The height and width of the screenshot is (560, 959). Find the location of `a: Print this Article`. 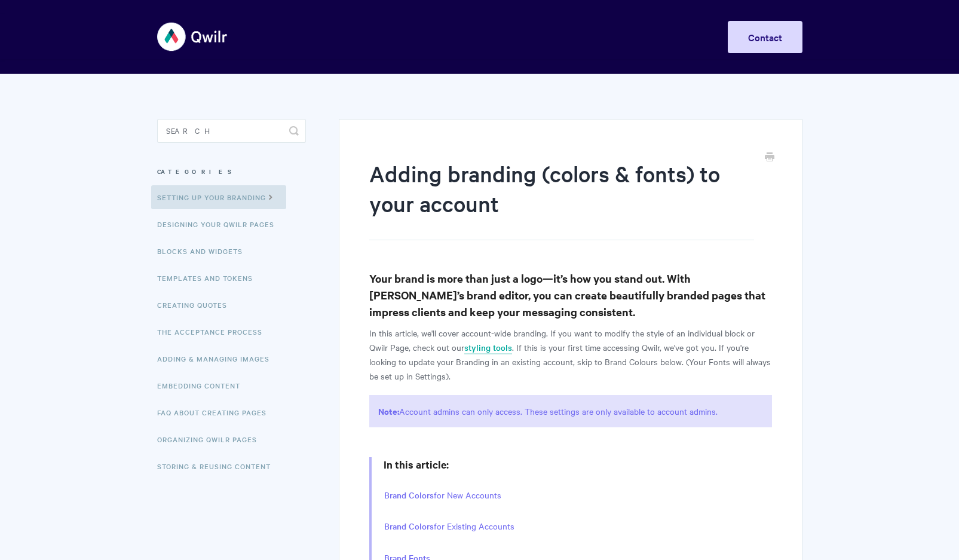

a: Print this Article is located at coordinates (770, 158).